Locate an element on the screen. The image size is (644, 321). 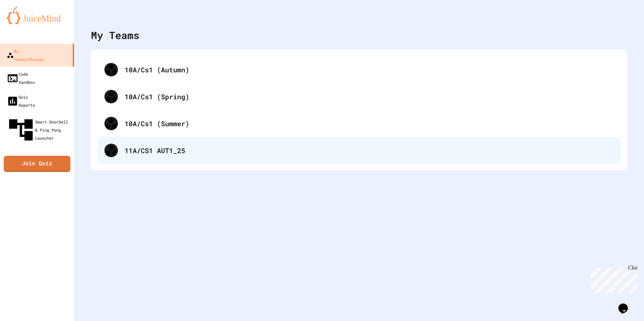
div: Smart Doorbell & Ping Pong Launcher is located at coordinates (39, 130).